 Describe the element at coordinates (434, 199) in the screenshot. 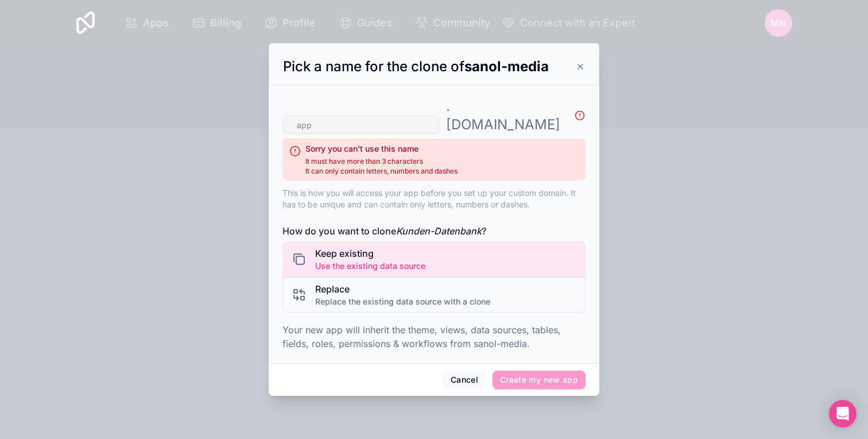

I see `p: This is how you will access your app before you set up your custom domain. It has to be unique an...` at that location.